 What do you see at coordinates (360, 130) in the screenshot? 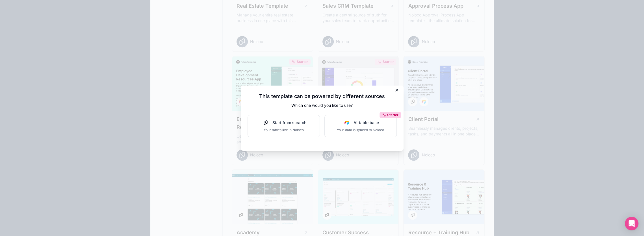
I see `span: Your data is synced to Noloco` at bounding box center [360, 130].